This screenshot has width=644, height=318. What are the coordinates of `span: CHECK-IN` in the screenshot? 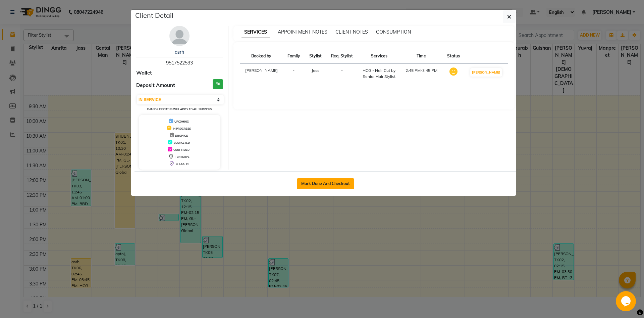 It's located at (182, 164).